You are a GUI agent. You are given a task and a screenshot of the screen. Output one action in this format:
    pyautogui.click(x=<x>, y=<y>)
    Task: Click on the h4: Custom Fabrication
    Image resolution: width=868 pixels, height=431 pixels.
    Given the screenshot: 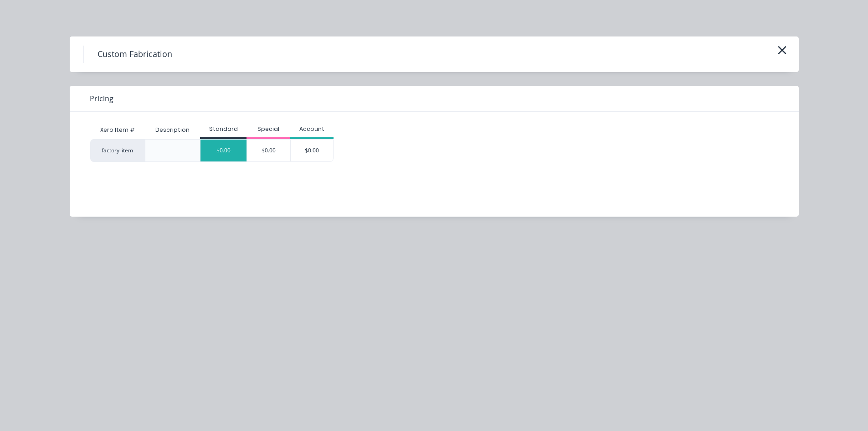 What is the action you would take?
    pyautogui.click(x=134, y=54)
    